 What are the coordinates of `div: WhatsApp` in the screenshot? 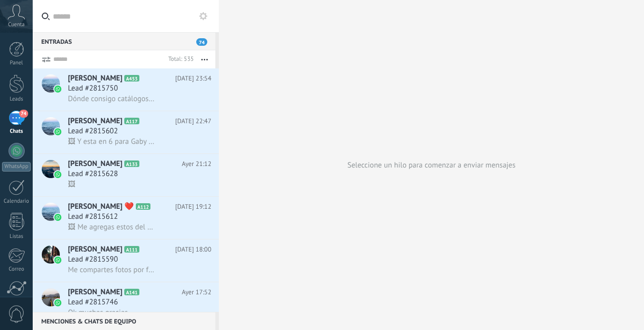 It's located at (16, 167).